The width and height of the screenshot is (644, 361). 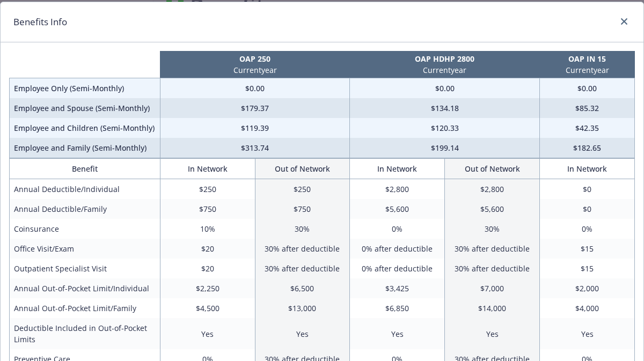 What do you see at coordinates (492, 289) in the screenshot?
I see `td: $7,000` at bounding box center [492, 289].